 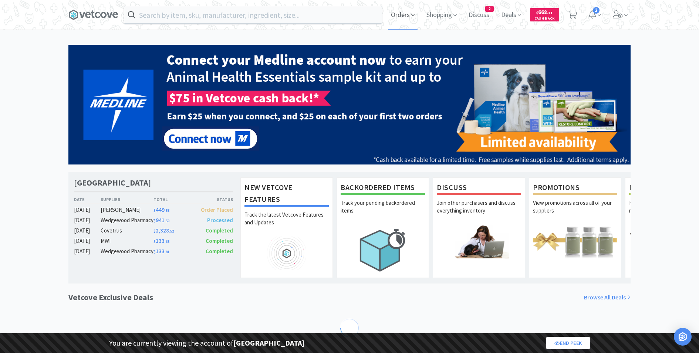 What do you see at coordinates (167, 252) in the screenshot?
I see `span: . 81` at bounding box center [167, 252].